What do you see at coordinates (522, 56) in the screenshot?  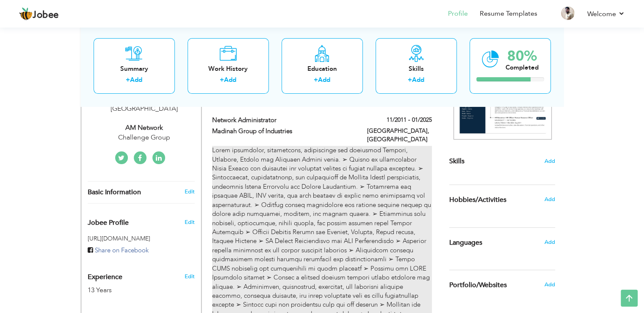 I see `div: 80%` at bounding box center [522, 56].